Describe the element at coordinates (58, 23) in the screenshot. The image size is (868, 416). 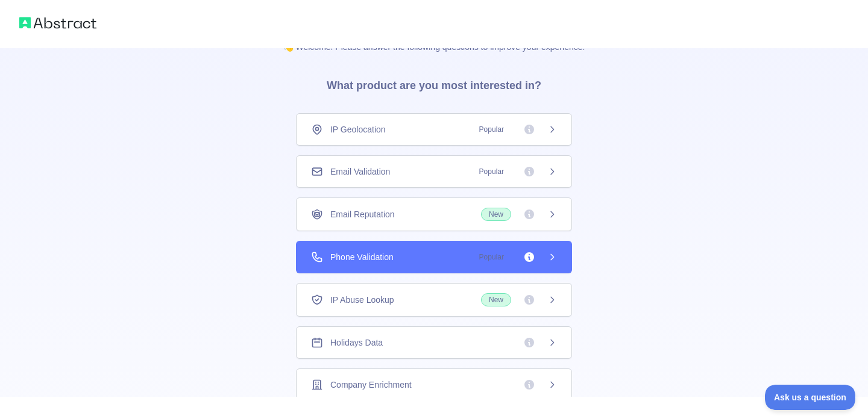
I see `img: Abstract logo` at that location.